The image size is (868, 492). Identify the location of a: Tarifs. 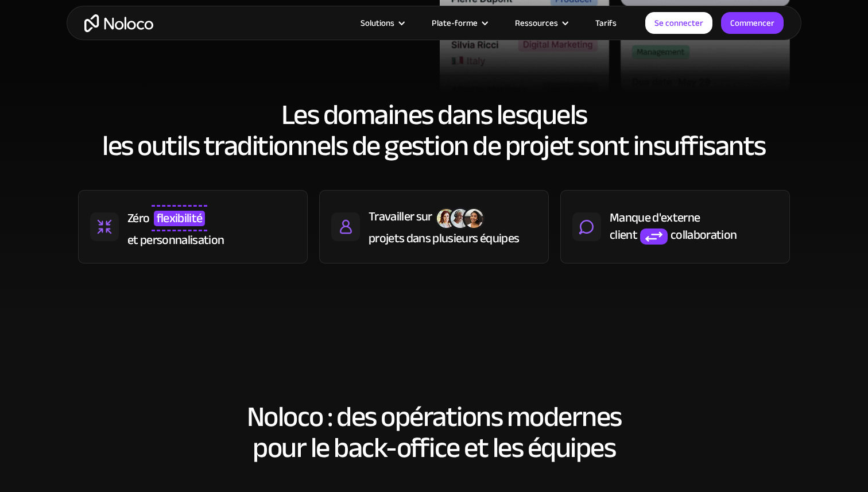
(605, 23).